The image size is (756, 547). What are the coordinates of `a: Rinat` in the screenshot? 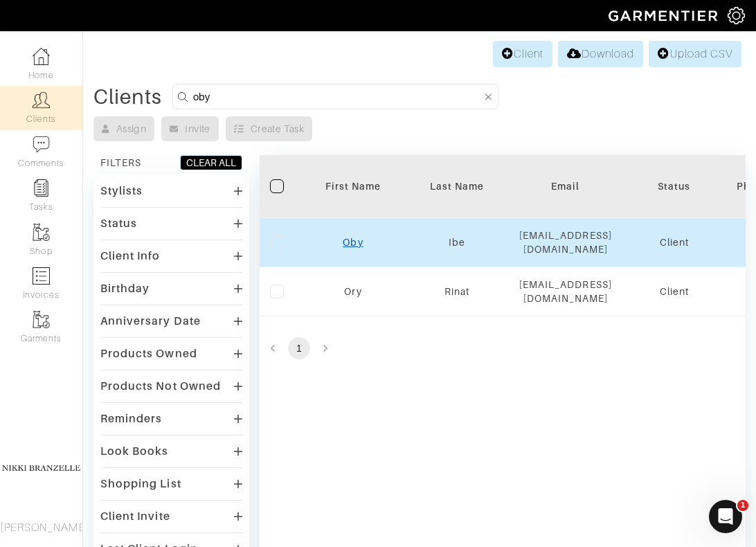 It's located at (457, 292).